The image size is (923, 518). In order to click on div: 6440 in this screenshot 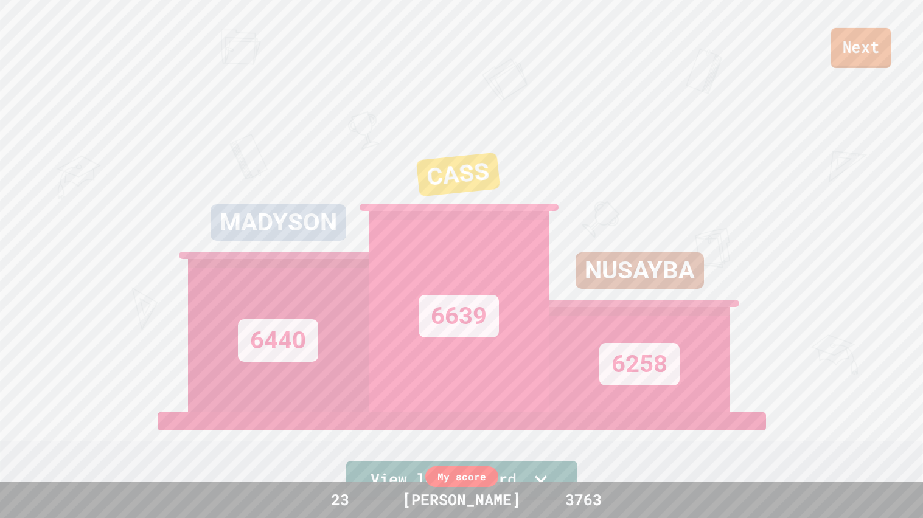, I will do `click(278, 341)`.